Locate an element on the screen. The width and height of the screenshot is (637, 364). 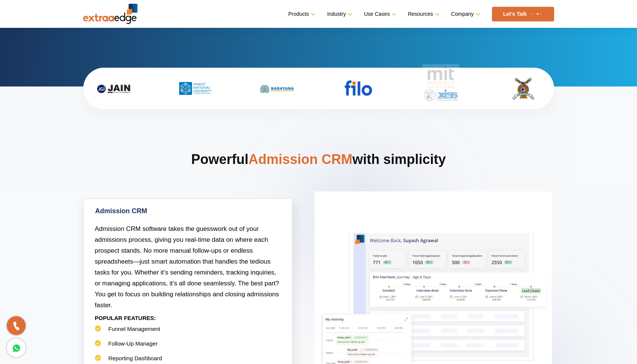
span: Admission CRM software takes the guesswork out of your admissions process, giving you real-time d... is located at coordinates (187, 267).